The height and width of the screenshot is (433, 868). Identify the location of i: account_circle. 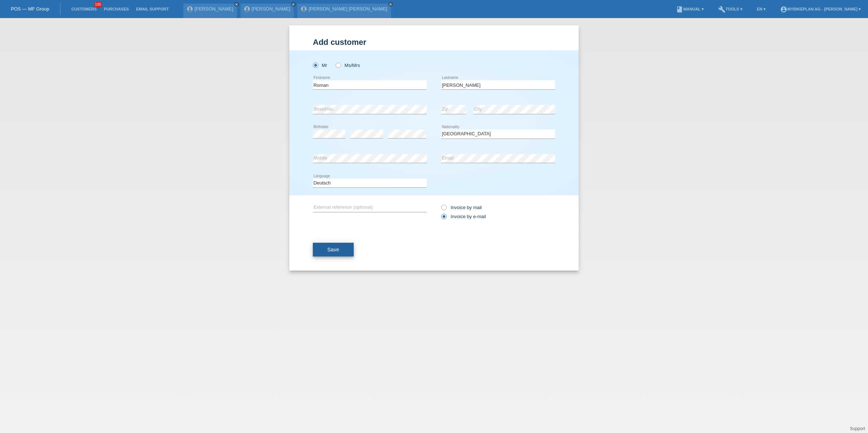
(783, 10).